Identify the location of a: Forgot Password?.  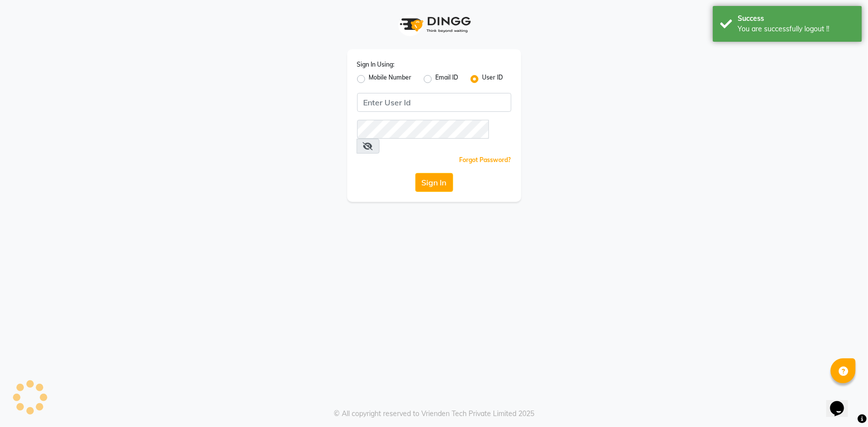
(486, 160).